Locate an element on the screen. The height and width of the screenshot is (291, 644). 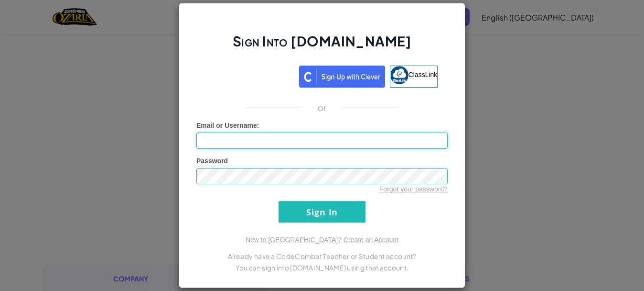
p: Already have a CodeCombat Teacher or Student account? is located at coordinates (322, 256).